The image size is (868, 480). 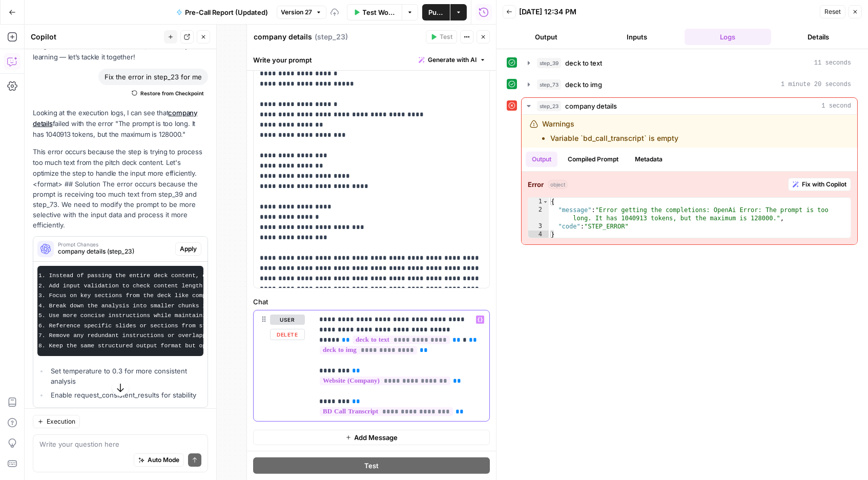 I want to click on span: Version 27, so click(x=297, y=12).